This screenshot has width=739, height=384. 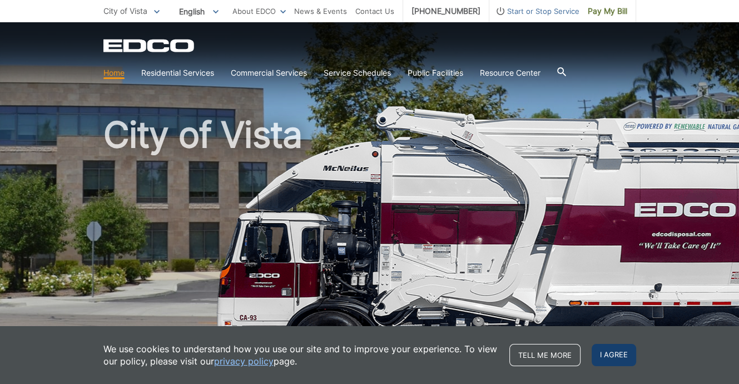 What do you see at coordinates (244, 361) in the screenshot?
I see `a: privacy policy` at bounding box center [244, 361].